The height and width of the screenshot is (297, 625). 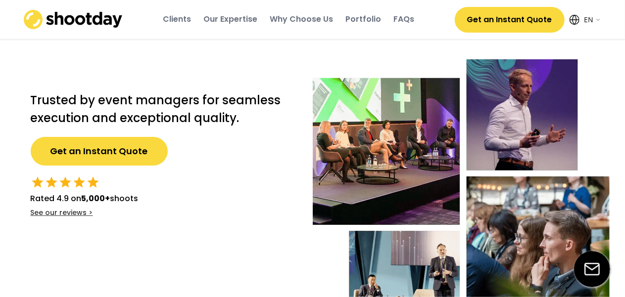 I want to click on img: email-icon%20%281%29.svg, so click(x=592, y=269).